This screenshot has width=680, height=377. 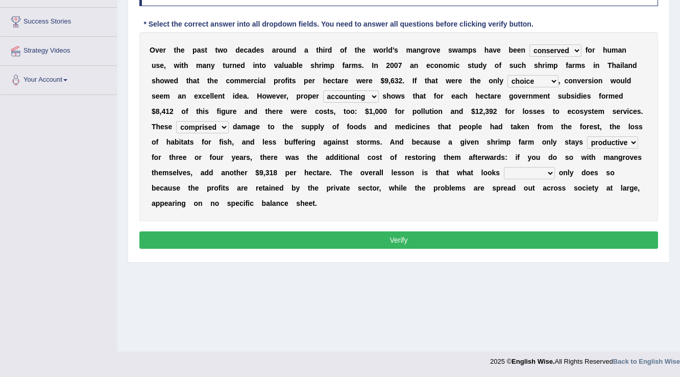 What do you see at coordinates (237, 96) in the screenshot?
I see `b: d` at bounding box center [237, 96].